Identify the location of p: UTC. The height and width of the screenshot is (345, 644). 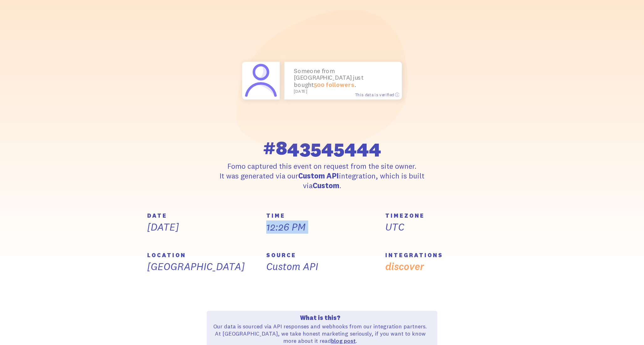
(441, 227).